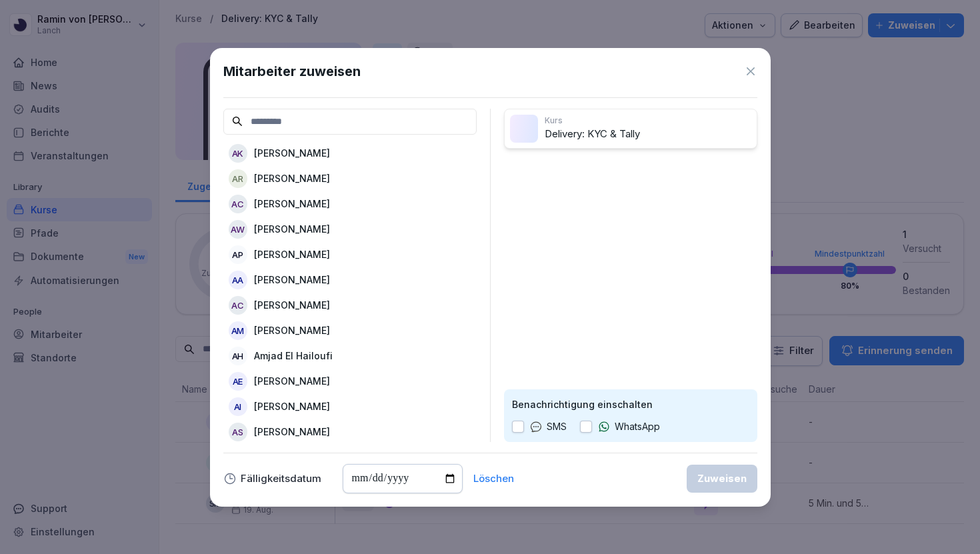 This screenshot has width=980, height=554. What do you see at coordinates (238, 154) in the screenshot?
I see `div: AK` at bounding box center [238, 154].